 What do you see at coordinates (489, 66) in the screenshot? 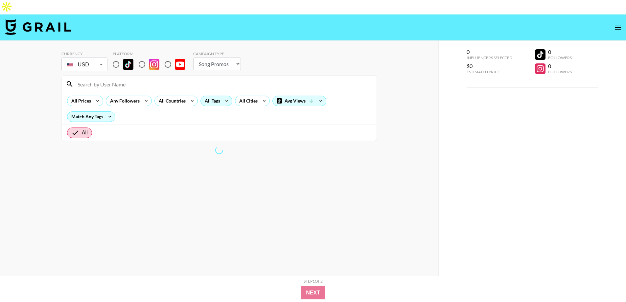
I see `div: $0` at bounding box center [489, 66].